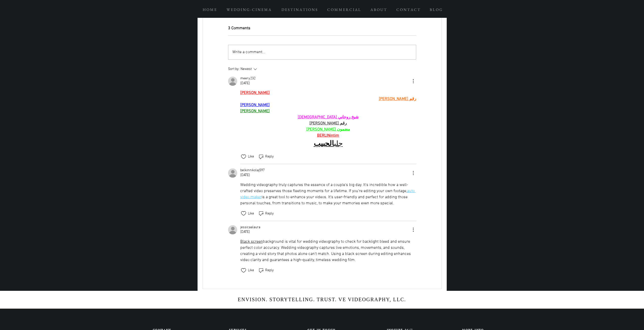  Describe the element at coordinates (324, 188) in the screenshot. I see `span: Wedding videography truly captures the essence of a couple's big day. It's incredible how a well-...` at that location.